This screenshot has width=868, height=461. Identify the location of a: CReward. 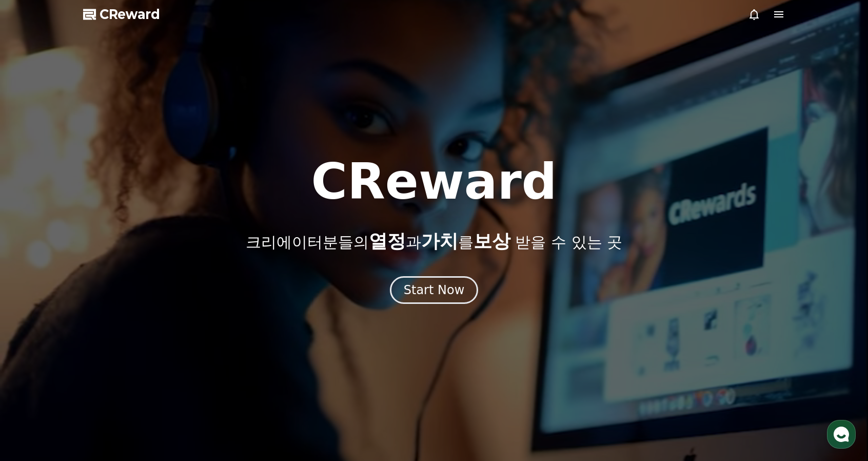
(121, 15).